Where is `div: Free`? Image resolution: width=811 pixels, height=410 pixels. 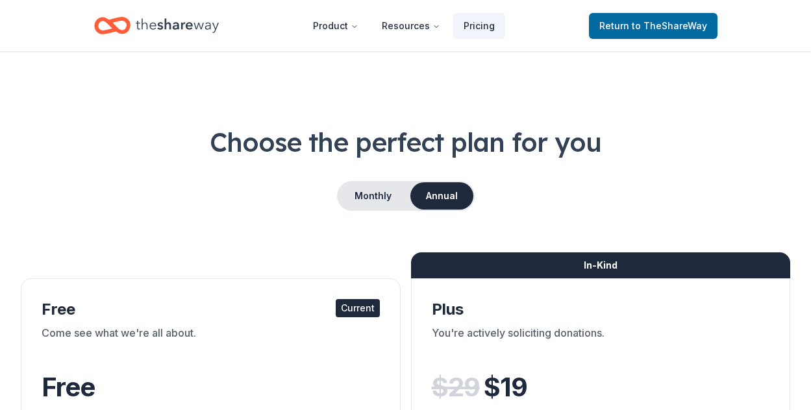 div: Free is located at coordinates (210, 310).